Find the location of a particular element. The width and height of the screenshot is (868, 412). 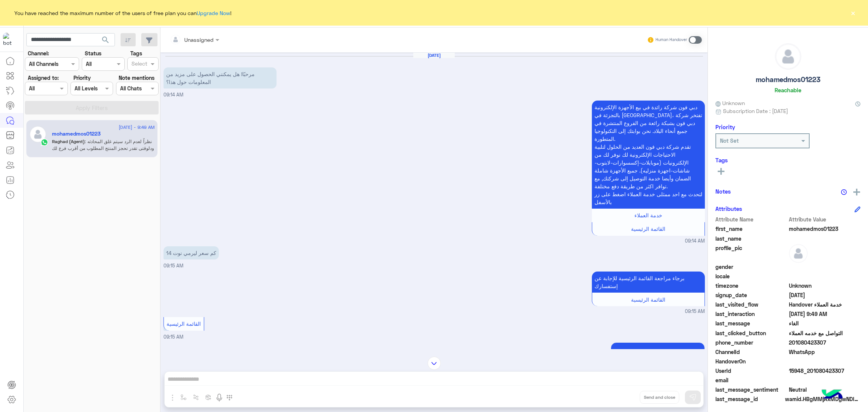

a: Upgrade Now is located at coordinates (213, 13).